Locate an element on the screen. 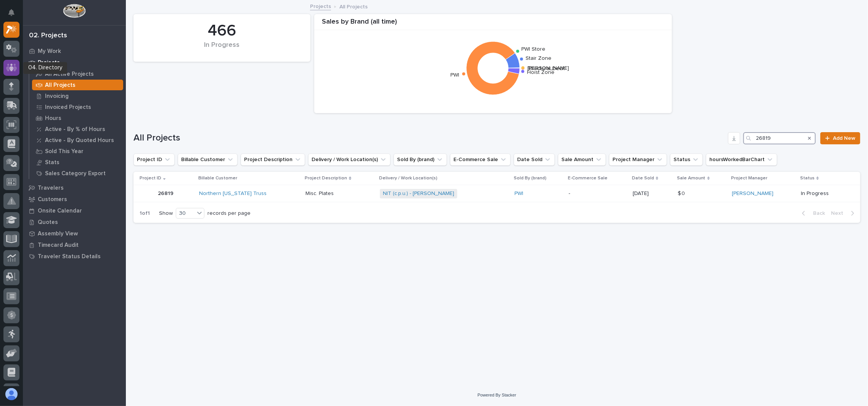 The height and width of the screenshot is (406, 868). text: Structural Deck is located at coordinates (546, 69).